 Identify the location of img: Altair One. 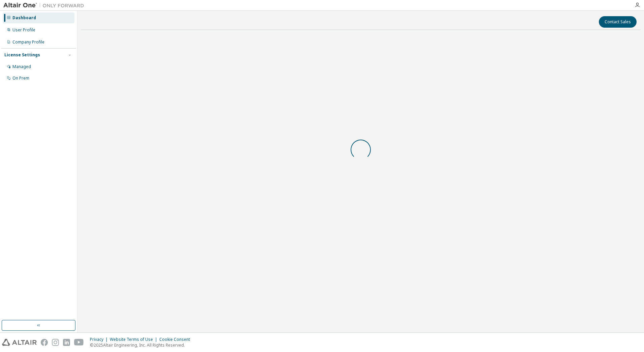
(46, 5).